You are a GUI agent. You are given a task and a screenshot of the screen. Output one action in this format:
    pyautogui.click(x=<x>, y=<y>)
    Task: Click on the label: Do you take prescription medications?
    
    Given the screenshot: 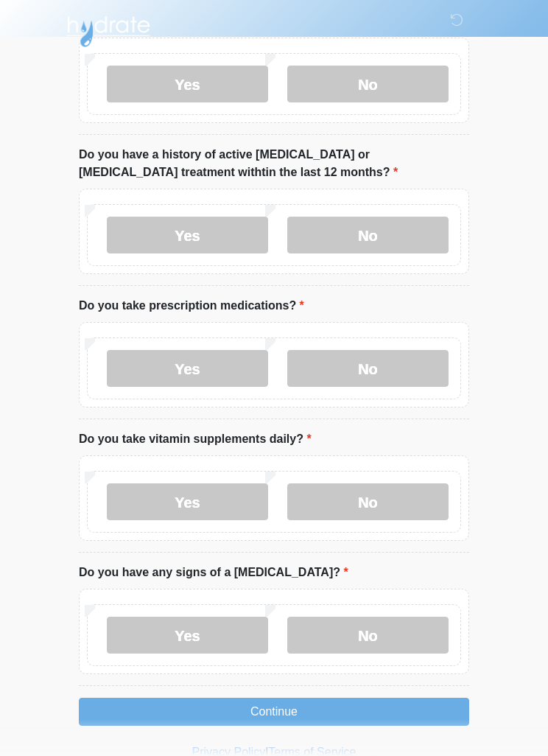 What is the action you would take?
    pyautogui.click(x=192, y=305)
    